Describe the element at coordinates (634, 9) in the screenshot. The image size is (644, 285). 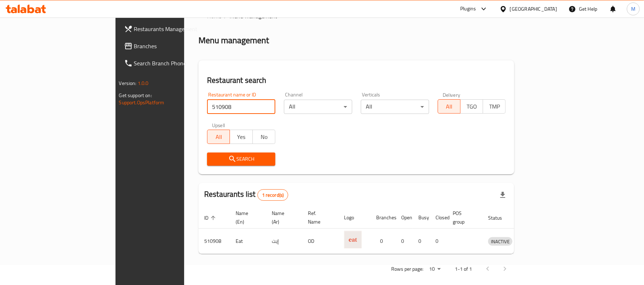
I see `span: M` at that location.